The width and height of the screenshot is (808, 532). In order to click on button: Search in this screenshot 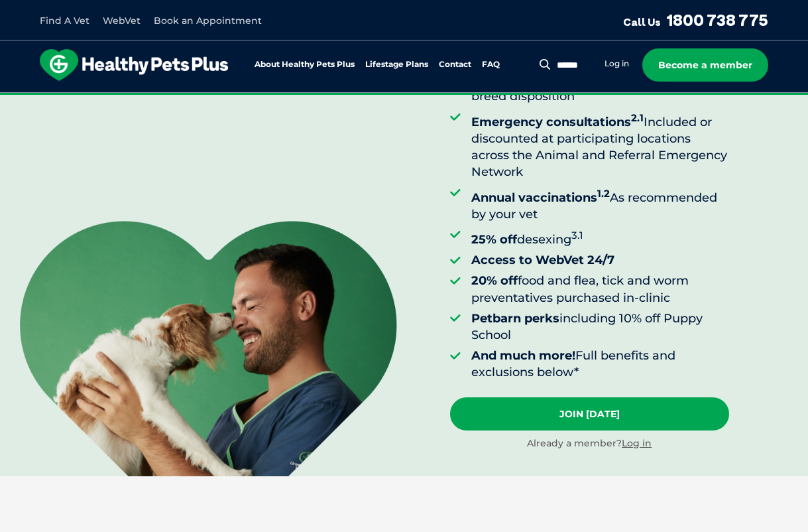, I will do `click(545, 64)`.